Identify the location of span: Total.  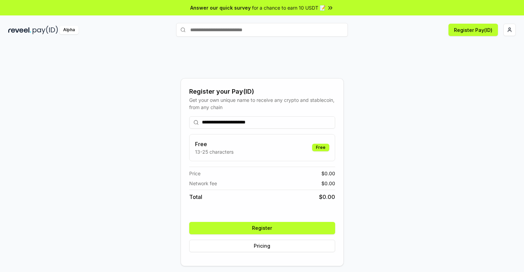
(196, 197).